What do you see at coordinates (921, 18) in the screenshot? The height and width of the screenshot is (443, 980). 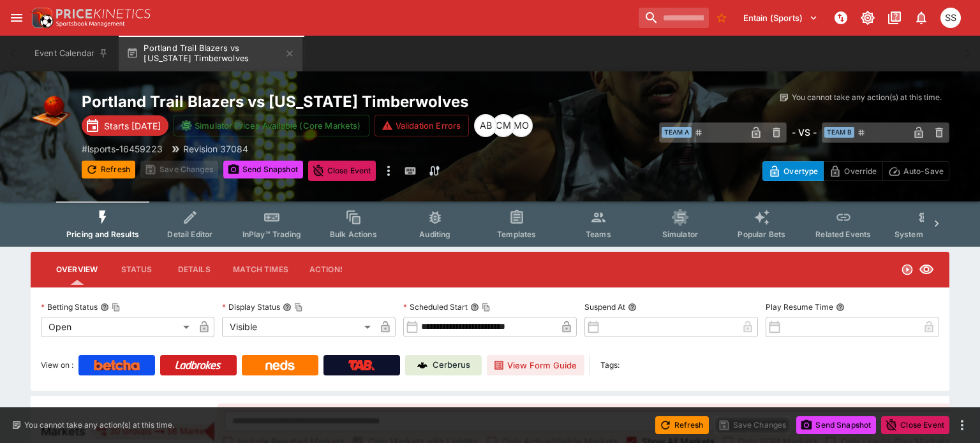 I see `button: Notifications` at bounding box center [921, 18].